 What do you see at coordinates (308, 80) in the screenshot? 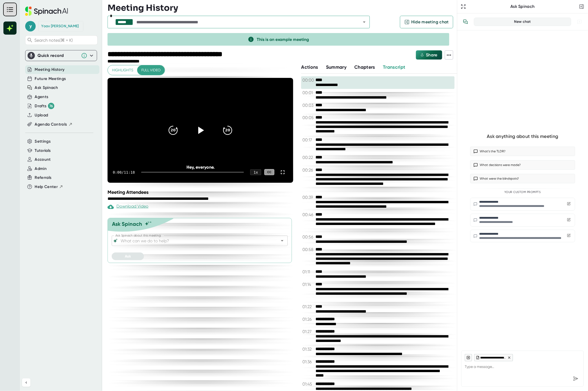
I see `span: 00:00` at bounding box center [308, 80].